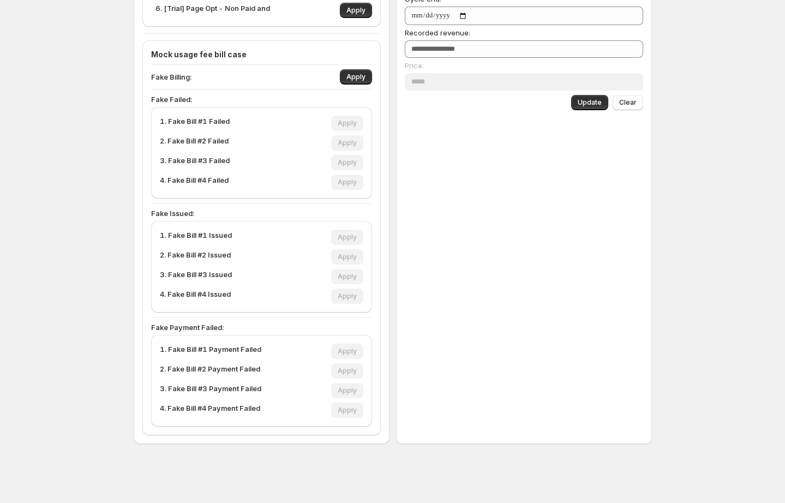 The image size is (785, 503). Describe the element at coordinates (210, 351) in the screenshot. I see `p: 1. Fake Bill #1 Payment Failed` at that location.